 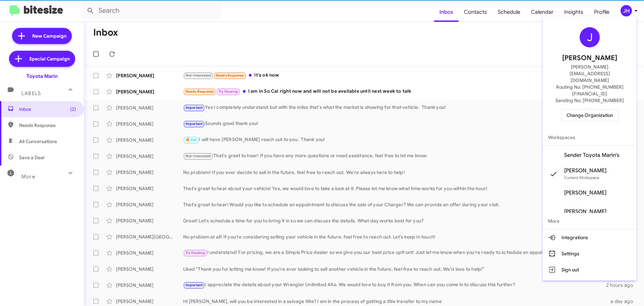 What do you see at coordinates (590, 253) in the screenshot?
I see `button: Settings` at bounding box center [590, 253].